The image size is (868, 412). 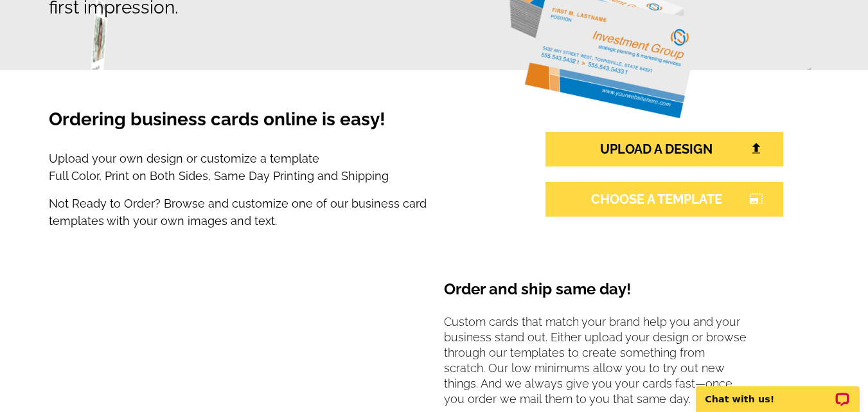 I want to click on p: Upload your own design or customize a template Full Color, Print on Both Sides, Same Day Printing..., so click(x=270, y=167).